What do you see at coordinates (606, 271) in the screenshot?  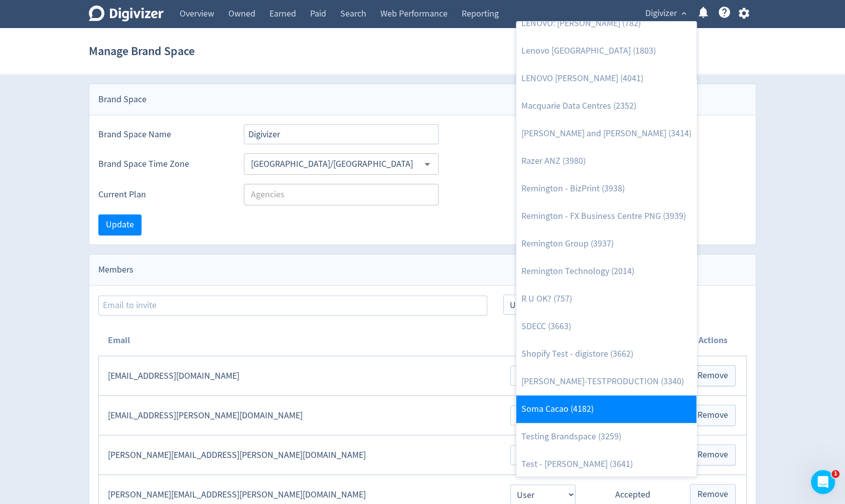 I see `a: Remington Technology (2014)` at bounding box center [606, 271].